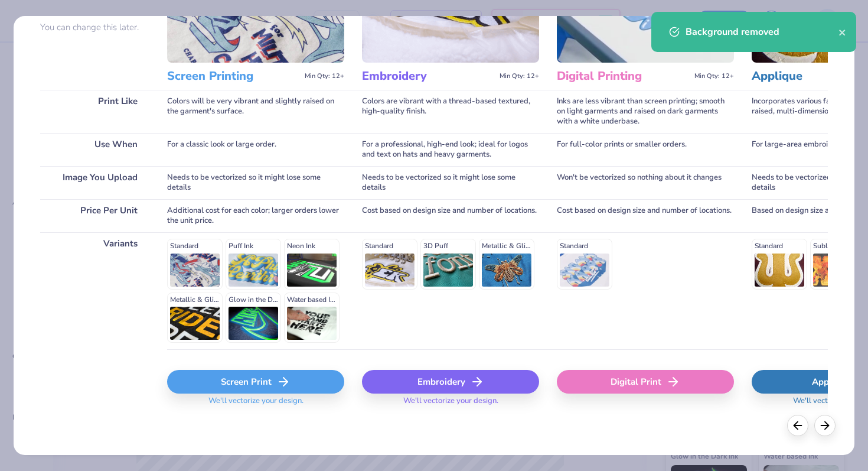  I want to click on div: Inks are less vibrant than screen printing; smooth on light garments and raised on dark garments ..., so click(645, 111).